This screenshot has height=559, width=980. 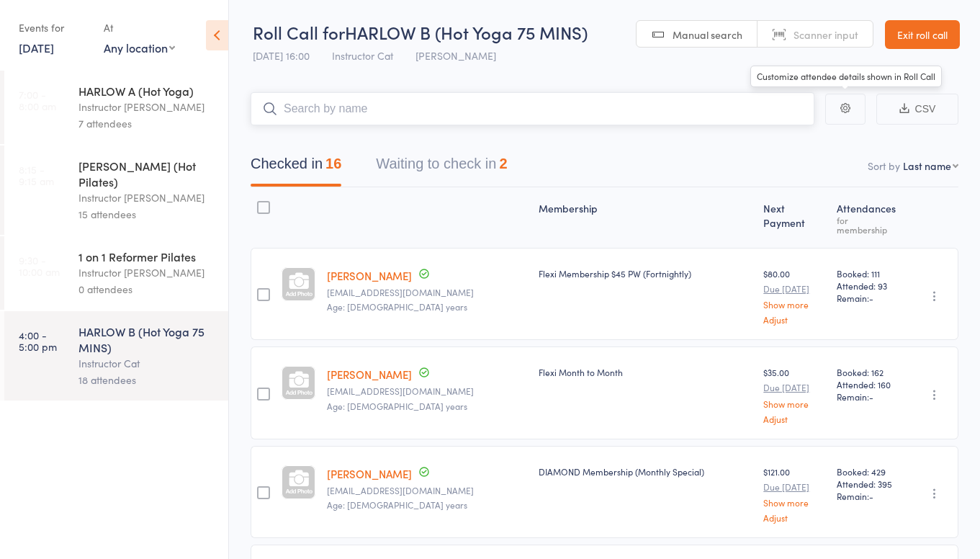 What do you see at coordinates (794, 217) in the screenshot?
I see `div: Next Payment` at bounding box center [794, 217].